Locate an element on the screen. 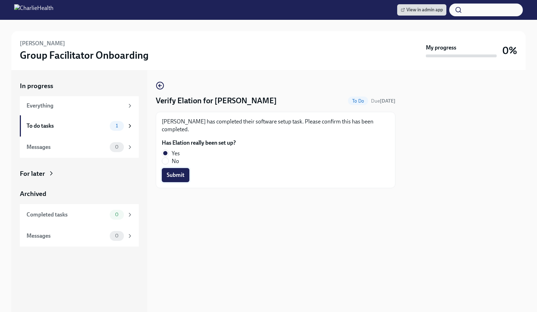 This screenshot has width=537, height=312. h3: Group Facilitator Onboarding is located at coordinates (84, 55).